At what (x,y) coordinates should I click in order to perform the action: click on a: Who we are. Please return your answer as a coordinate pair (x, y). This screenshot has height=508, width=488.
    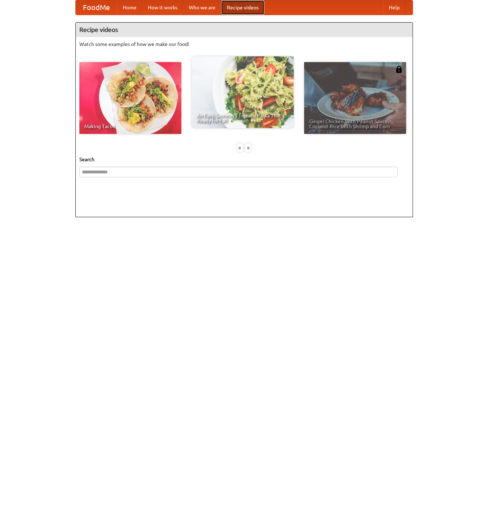
    Looking at the image, I should click on (202, 8).